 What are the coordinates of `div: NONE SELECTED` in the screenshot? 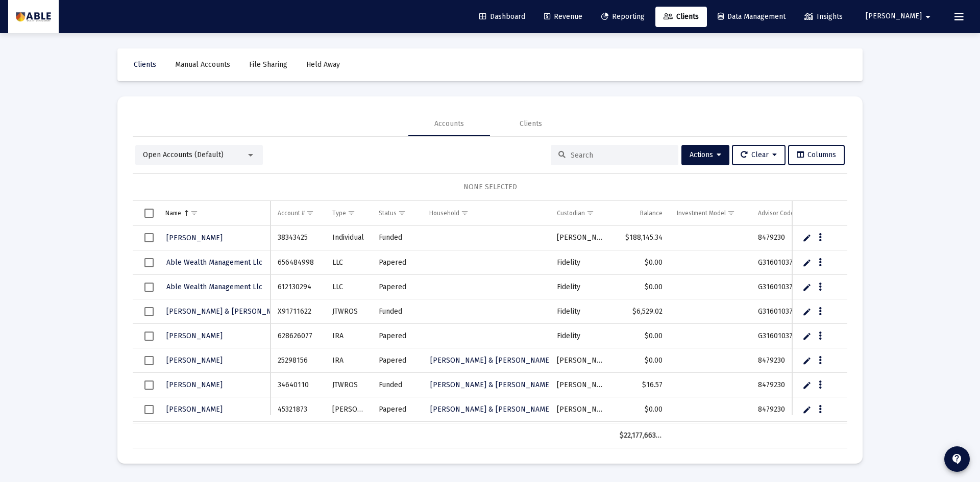 It's located at (490, 187).